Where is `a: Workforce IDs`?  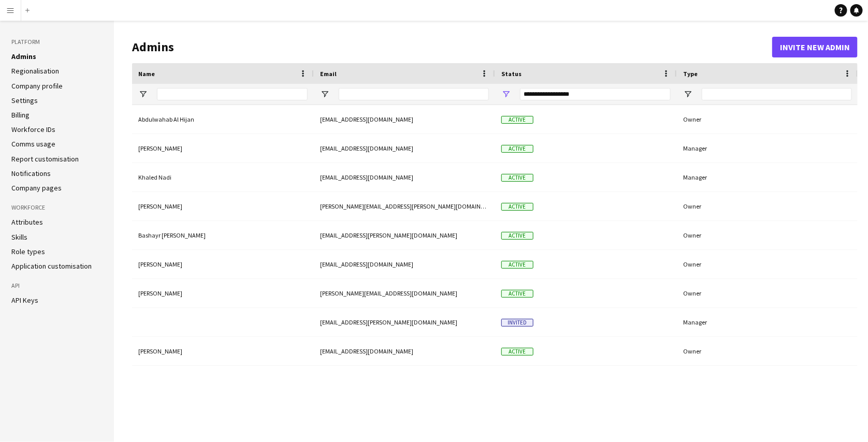
a: Workforce IDs is located at coordinates (33, 130).